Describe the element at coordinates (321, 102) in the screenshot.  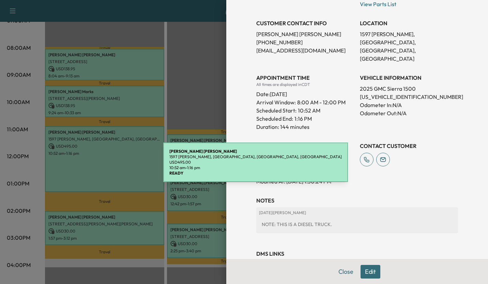
I see `span: 8:00 AM - 12:00 PM` at that location.